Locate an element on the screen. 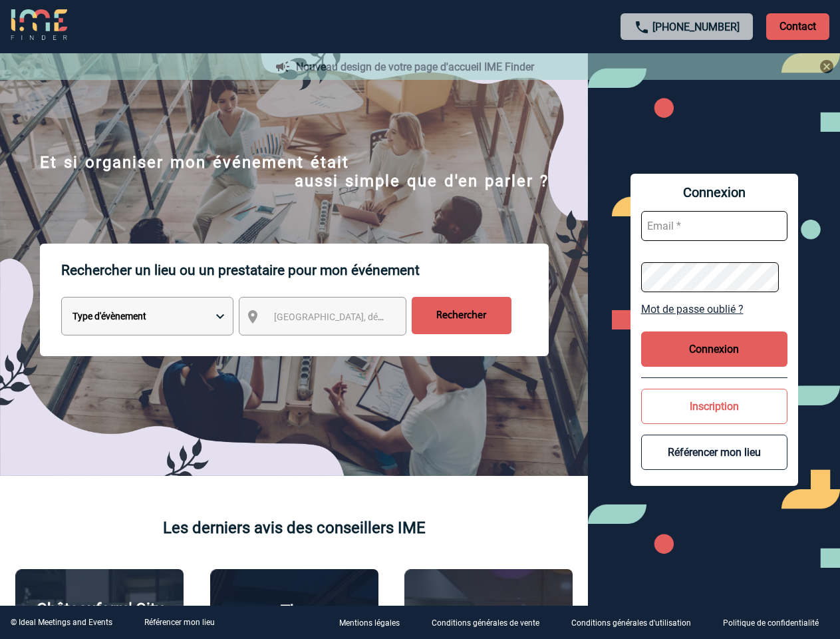  p: Politique de confidentialité is located at coordinates (771, 623).